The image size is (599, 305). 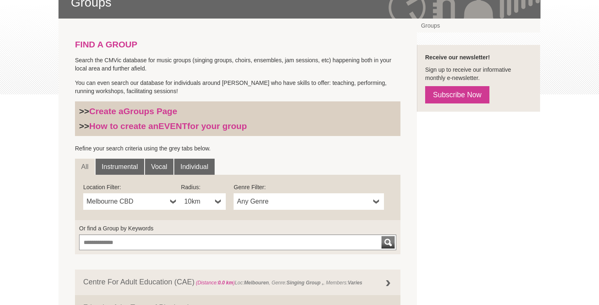 I want to click on span: (Distance: ), so click(x=215, y=282).